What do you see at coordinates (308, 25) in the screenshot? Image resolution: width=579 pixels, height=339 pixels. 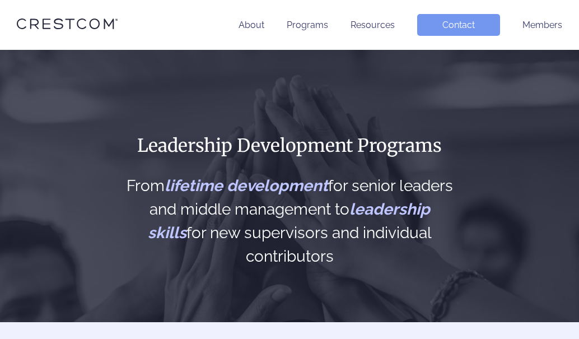 I see `a: Programs` at bounding box center [308, 25].